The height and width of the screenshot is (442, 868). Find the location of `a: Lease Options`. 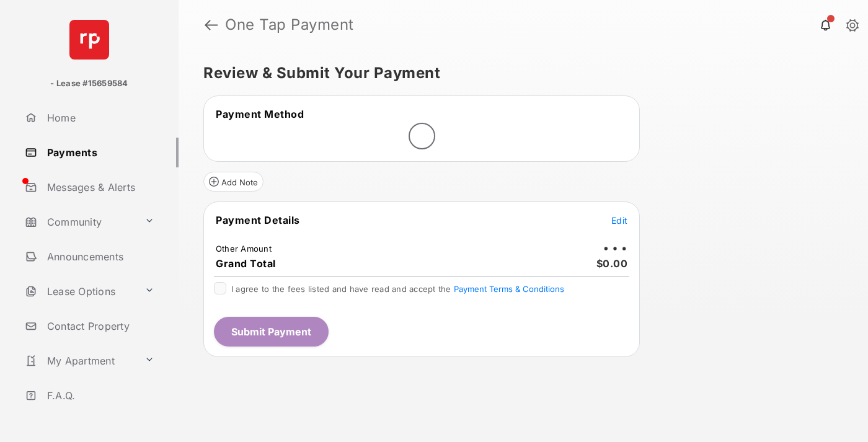

a: Lease Options is located at coordinates (79, 291).